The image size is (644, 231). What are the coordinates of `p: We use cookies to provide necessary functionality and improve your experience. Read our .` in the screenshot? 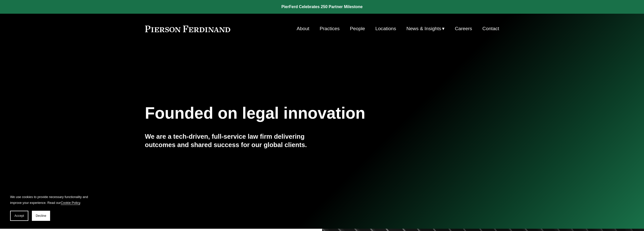 It's located at (51, 200).